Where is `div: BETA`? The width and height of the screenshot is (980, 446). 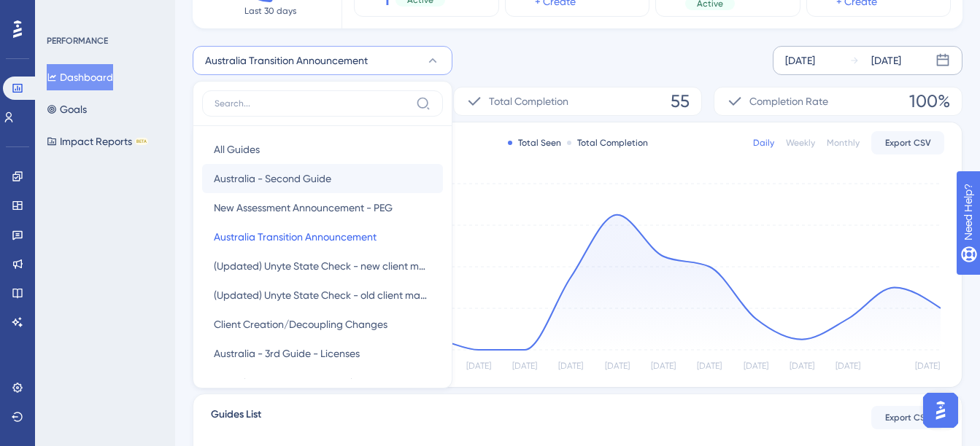 div: BETA is located at coordinates (141, 141).